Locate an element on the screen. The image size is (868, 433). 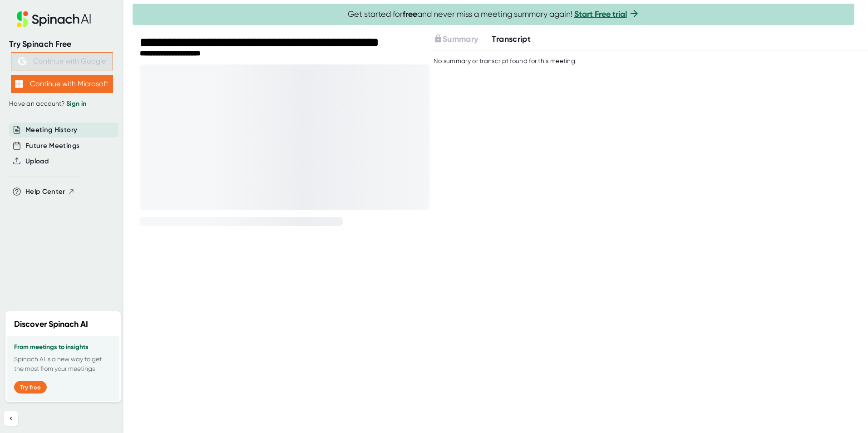
a: Sign in is located at coordinates (77, 104).